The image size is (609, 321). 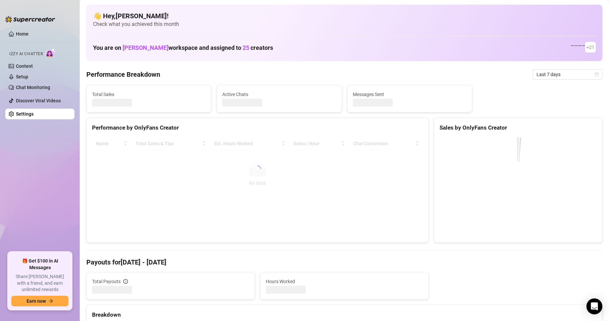 What do you see at coordinates (344, 24) in the screenshot?
I see `span: Check what you achieved this month` at bounding box center [344, 24].